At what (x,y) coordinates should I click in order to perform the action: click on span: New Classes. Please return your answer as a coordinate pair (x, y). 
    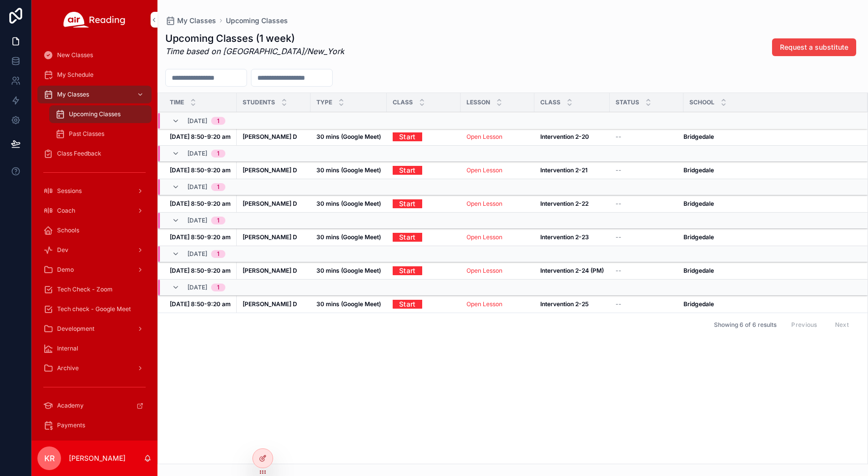
    Looking at the image, I should click on (75, 55).